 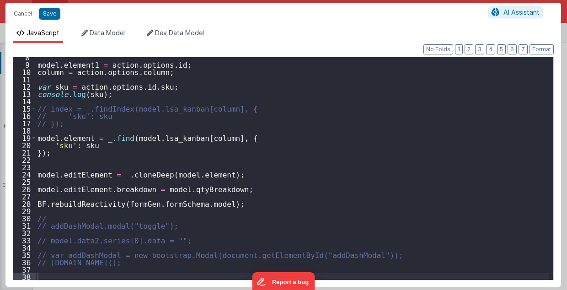 I want to click on div: 13, so click(x=24, y=94).